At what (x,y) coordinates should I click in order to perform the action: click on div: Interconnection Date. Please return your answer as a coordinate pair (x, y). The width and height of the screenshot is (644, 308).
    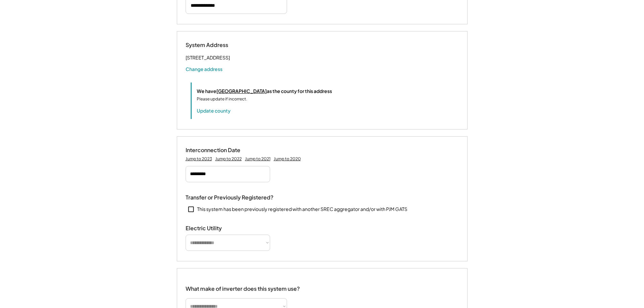
    Looking at the image, I should click on (219, 150).